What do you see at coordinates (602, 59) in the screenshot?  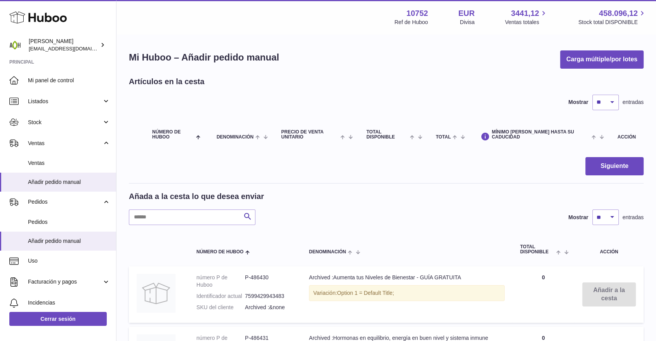 I see `button: Carga múltiple/por lotes` at bounding box center [602, 59].